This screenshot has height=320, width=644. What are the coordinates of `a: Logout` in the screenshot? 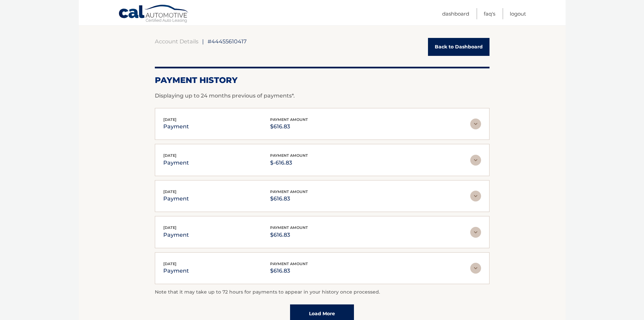 It's located at (518, 14).